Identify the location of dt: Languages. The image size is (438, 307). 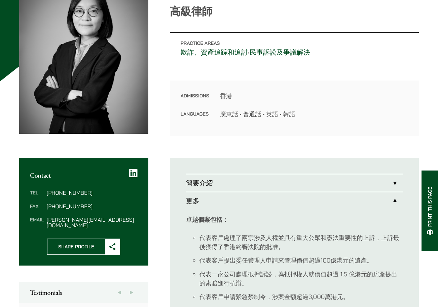
(195, 114).